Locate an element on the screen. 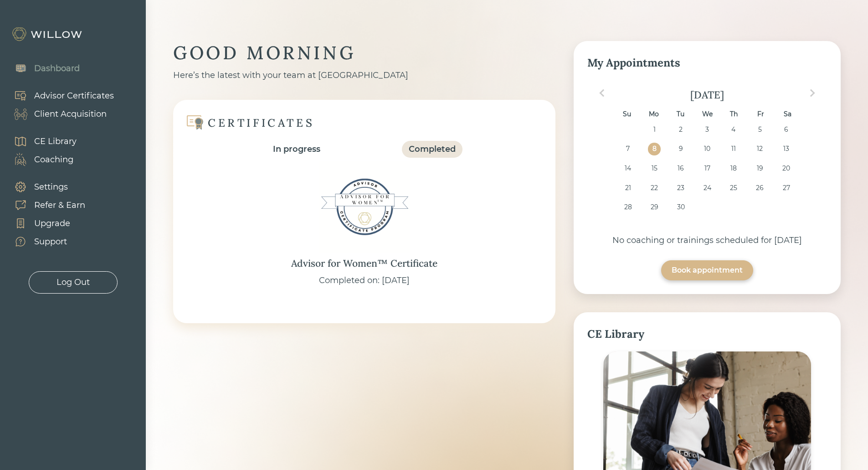  div: We is located at coordinates (706, 114).